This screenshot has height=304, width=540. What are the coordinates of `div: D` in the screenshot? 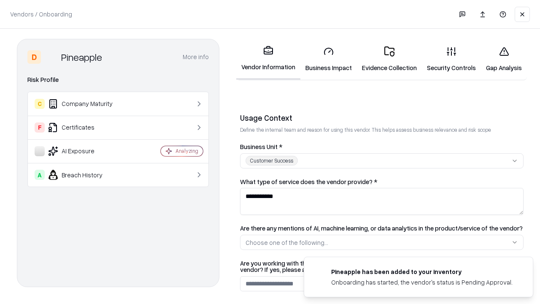 It's located at (34, 57).